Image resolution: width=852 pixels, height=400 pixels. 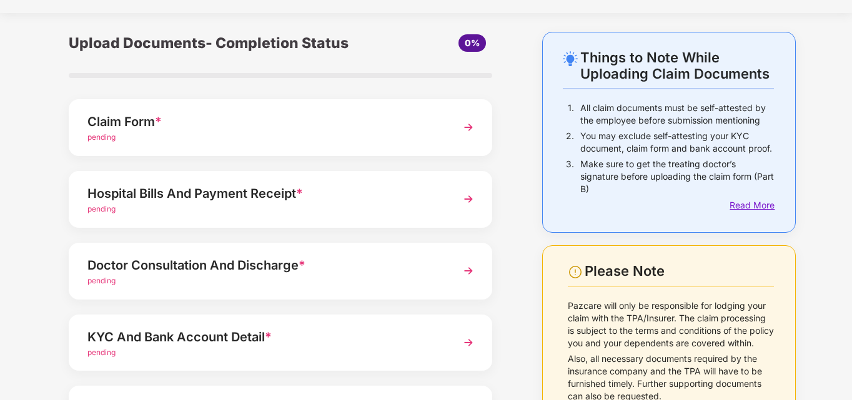 I want to click on img: svg+xml;base64,PHN2ZyB4bWxucz0iaHR0cDovL3d3dy53My5vcmcvMjAwMC9zdmciIHdpZHRoPSIyNC4wOTMiIGhlaWdodD..., so click(x=570, y=59).